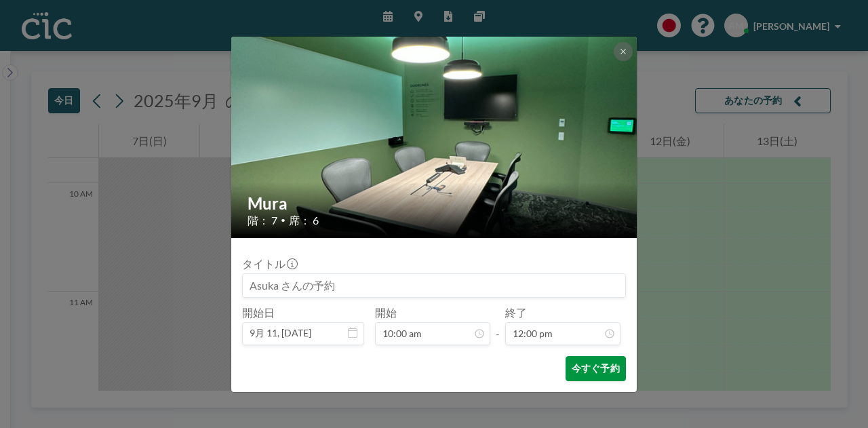  I want to click on label: 開始日, so click(259, 312).